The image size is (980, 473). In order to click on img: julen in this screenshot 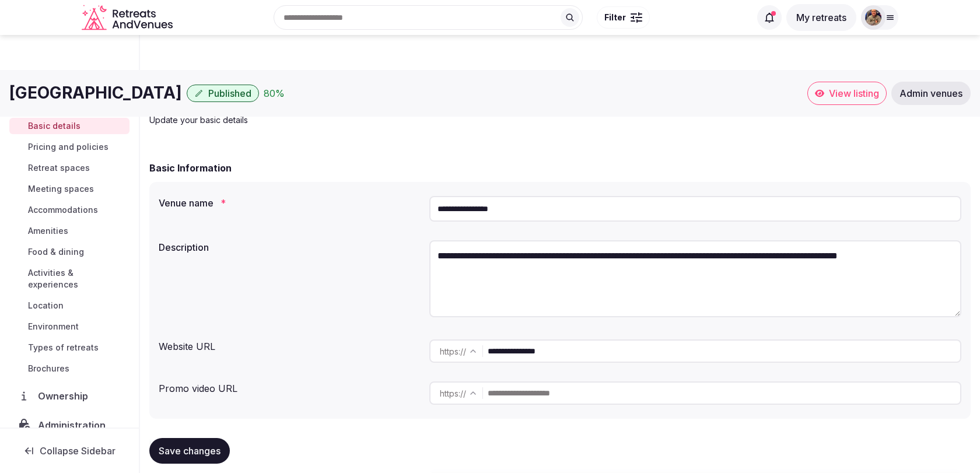, I will do `click(873, 17)`.